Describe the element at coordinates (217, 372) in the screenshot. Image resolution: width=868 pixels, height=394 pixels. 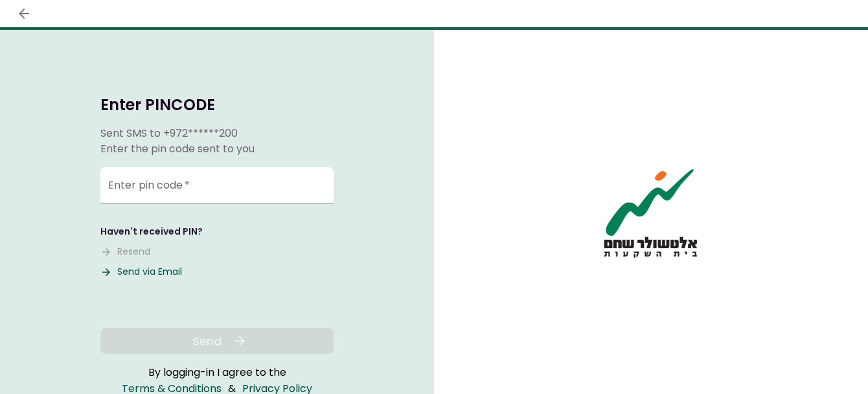
I see `div: By logging-in I agree to the` at that location.